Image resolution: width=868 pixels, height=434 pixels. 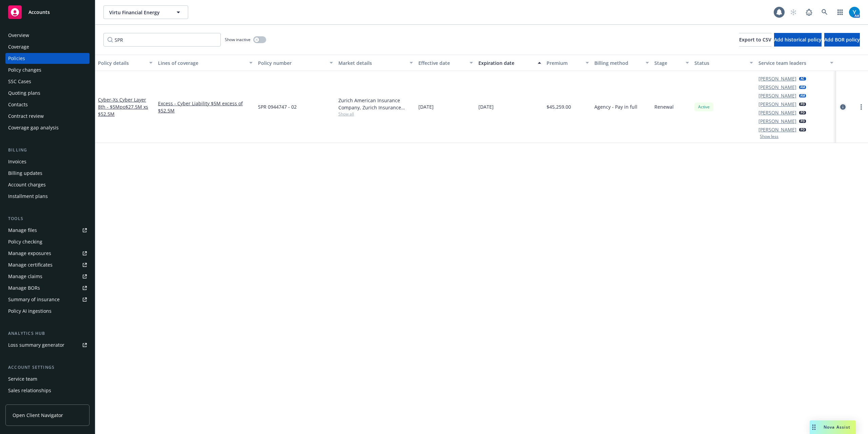 I want to click on a: Quoting plans, so click(x=48, y=93).